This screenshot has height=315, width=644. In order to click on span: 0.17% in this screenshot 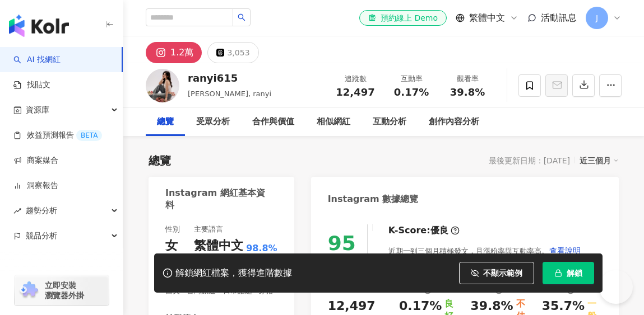, I will do `click(411, 93)`.